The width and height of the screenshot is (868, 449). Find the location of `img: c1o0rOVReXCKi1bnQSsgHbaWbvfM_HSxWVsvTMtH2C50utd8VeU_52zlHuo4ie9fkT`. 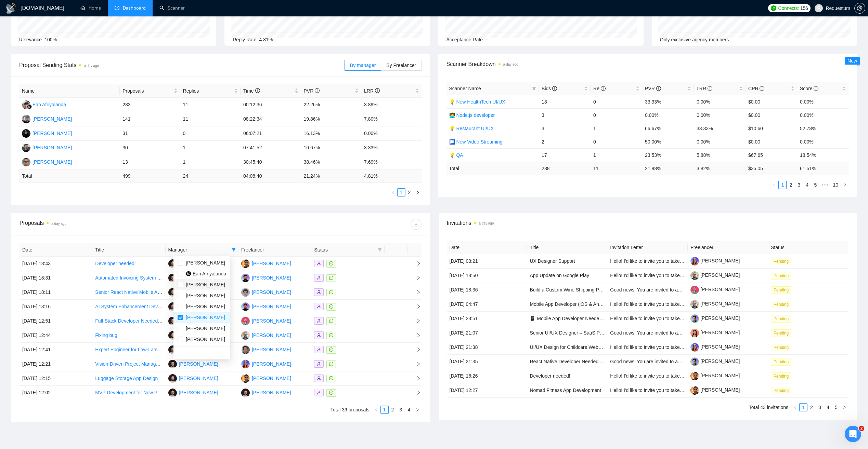

img: c1o0rOVReXCKi1bnQSsgHbaWbvfM_HSxWVsvTMtH2C50utd8VeU_52zlHuo4ie9fkT is located at coordinates (695, 347).